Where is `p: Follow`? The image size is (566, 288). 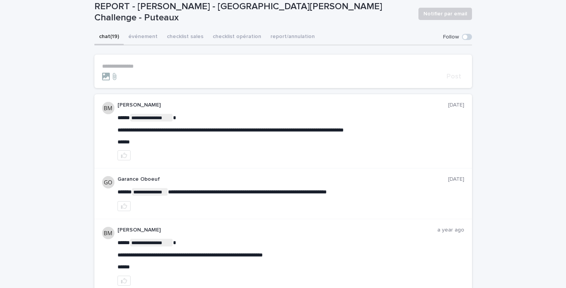 p: Follow is located at coordinates (450, 37).